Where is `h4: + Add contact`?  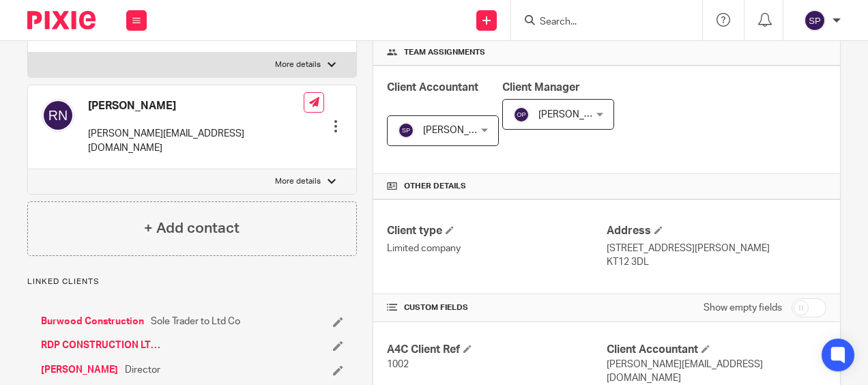
h4: + Add contact is located at coordinates (191, 228).